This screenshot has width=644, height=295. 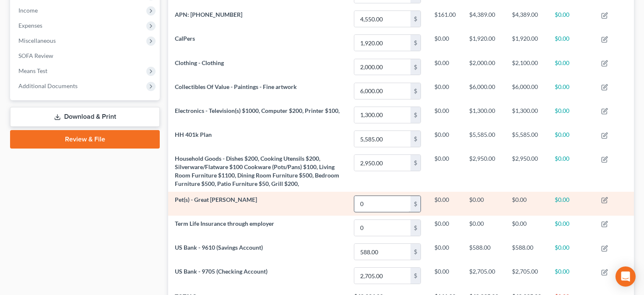 I want to click on td: $161.00, so click(x=445, y=19).